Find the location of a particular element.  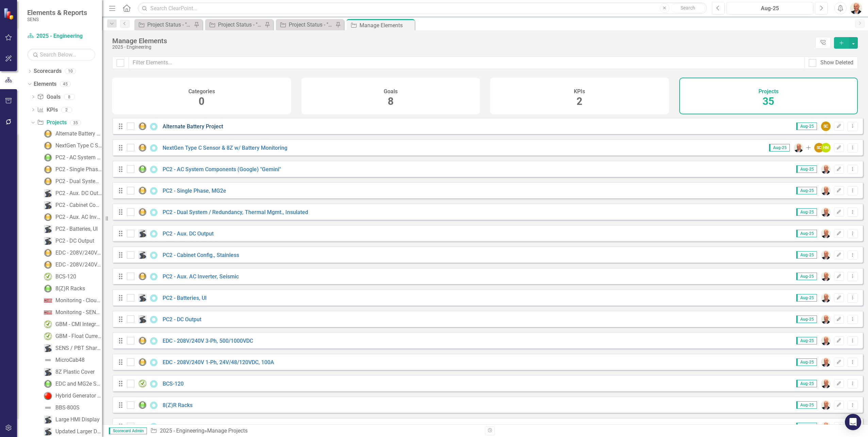

a: EDC - 208V/240V 3-Ph, 500/1000VDC is located at coordinates (72, 253).